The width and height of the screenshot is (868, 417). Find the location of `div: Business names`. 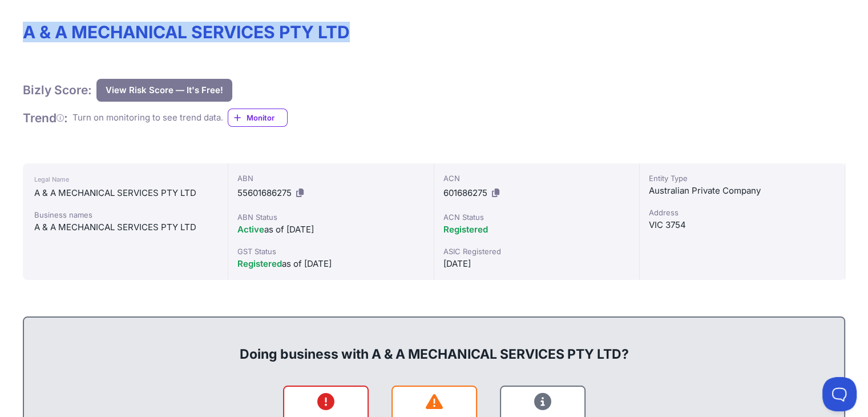

div: Business names is located at coordinates (125, 215).